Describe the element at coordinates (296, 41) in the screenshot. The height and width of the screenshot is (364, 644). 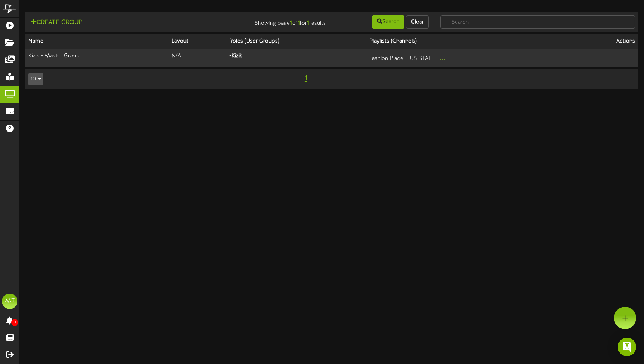
I see `th: Roles (User Groups)` at that location.